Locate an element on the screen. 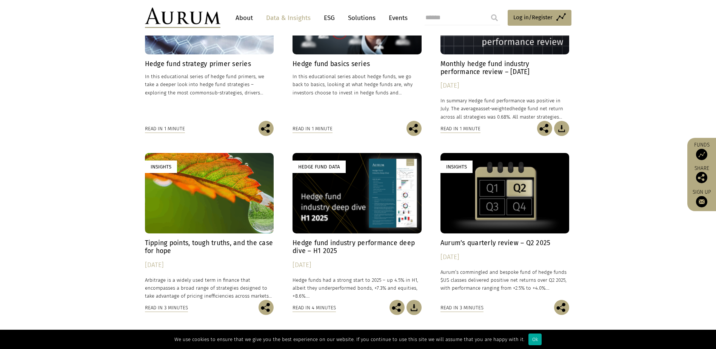  h4: Hedge fund industry performance deep dive – H1 2025 is located at coordinates (357, 247).